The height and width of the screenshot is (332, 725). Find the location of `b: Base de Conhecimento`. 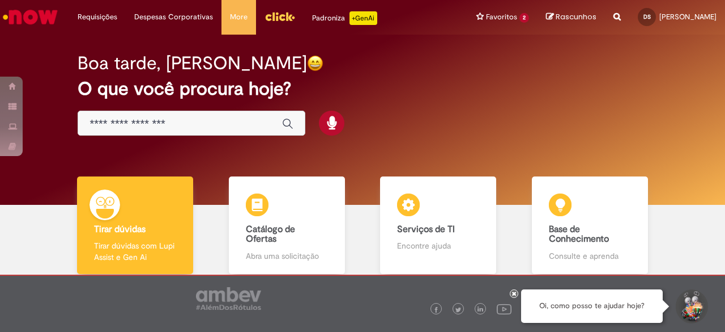

b: Base de Conhecimento is located at coordinates (579, 234).